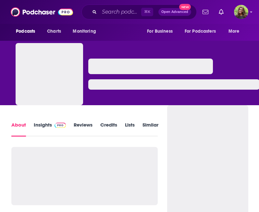 This screenshot has width=259, height=212. What do you see at coordinates (174, 12) in the screenshot?
I see `button: Open AdvancedNew` at bounding box center [174, 12].